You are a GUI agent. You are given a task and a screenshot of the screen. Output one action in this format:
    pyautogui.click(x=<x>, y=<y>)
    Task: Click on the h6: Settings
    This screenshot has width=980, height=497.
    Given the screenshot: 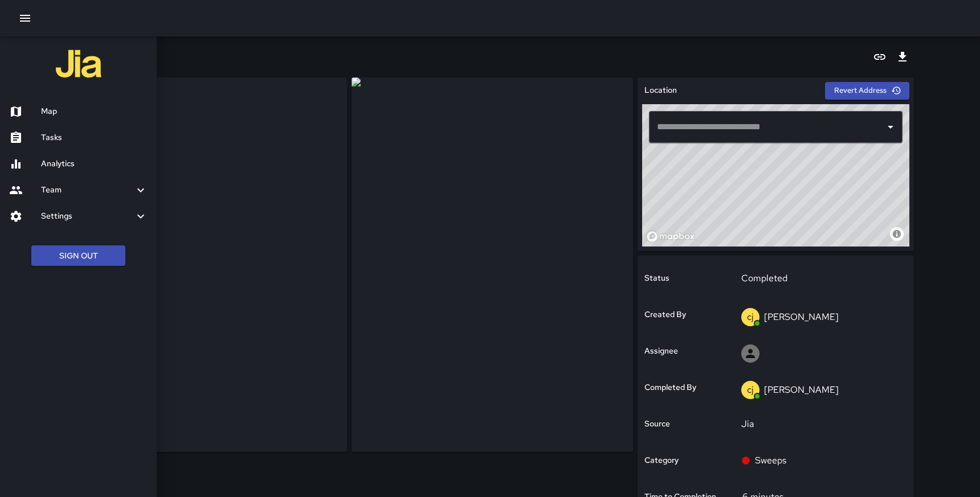 What is the action you would take?
    pyautogui.click(x=87, y=216)
    